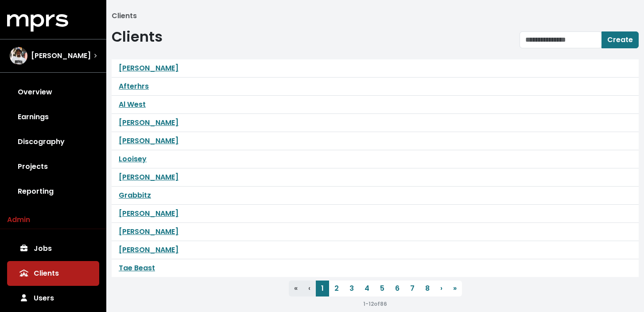 Image resolution: width=644 pixels, height=312 pixels. What do you see at coordinates (53, 298) in the screenshot?
I see `a: Users` at bounding box center [53, 298].